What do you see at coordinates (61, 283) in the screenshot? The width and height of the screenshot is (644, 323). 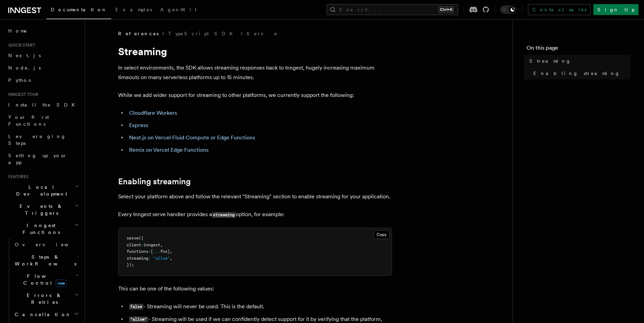 I see `span: new` at bounding box center [61, 283].